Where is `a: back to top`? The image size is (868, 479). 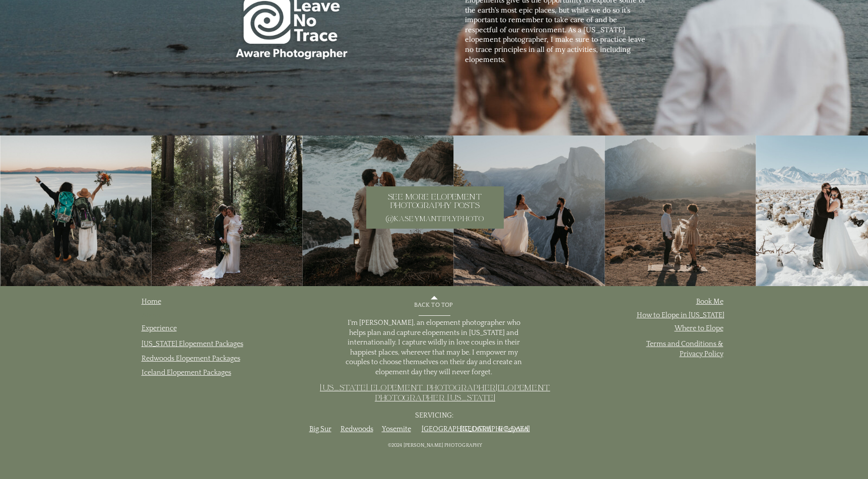 a: back to top is located at coordinates (434, 307).